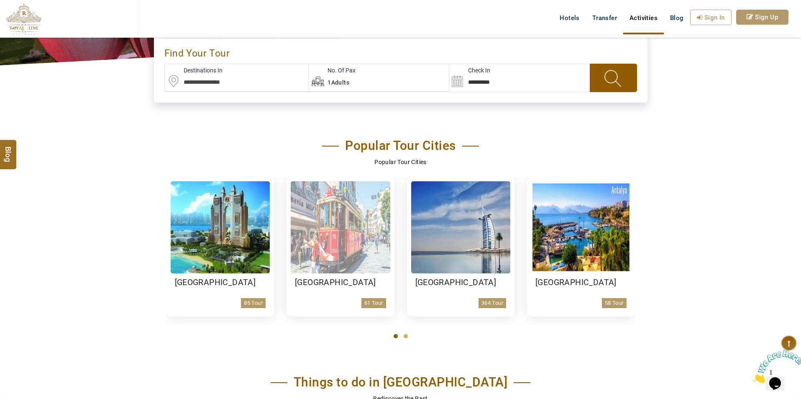 The height and width of the screenshot is (399, 801). I want to click on a: Activities, so click(643, 18).